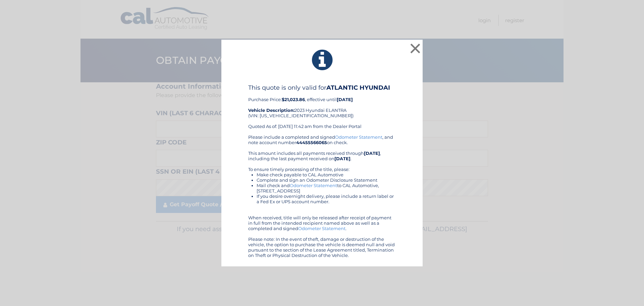  What do you see at coordinates (293, 100) in the screenshot?
I see `b: $21,023.86` at bounding box center [293, 100].